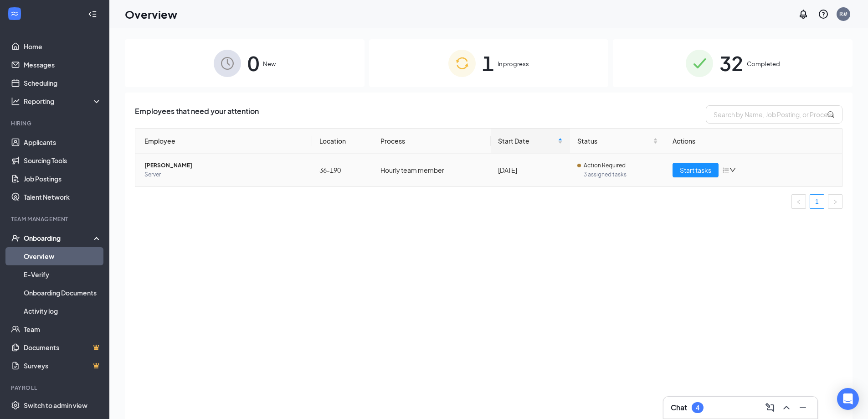 This screenshot has width=868, height=419. I want to click on span: 3 assigned tasks, so click(621, 174).